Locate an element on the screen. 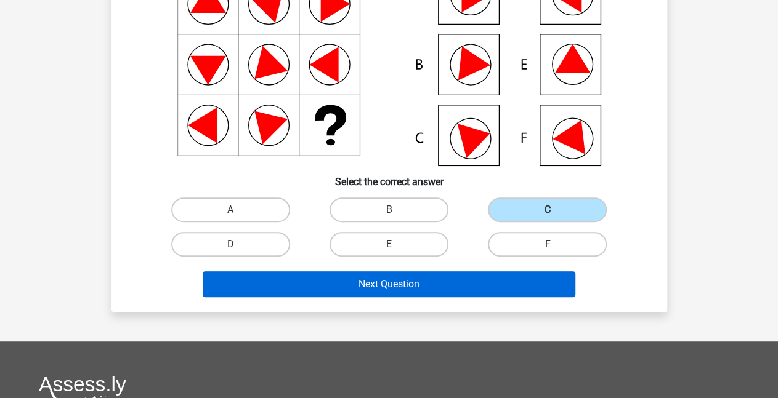 The width and height of the screenshot is (778, 398). label: E is located at coordinates (388, 244).